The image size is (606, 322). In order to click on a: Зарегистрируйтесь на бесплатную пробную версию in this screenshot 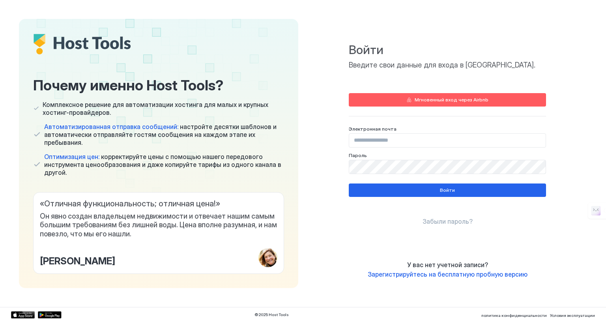, I will do `click(447, 274)`.